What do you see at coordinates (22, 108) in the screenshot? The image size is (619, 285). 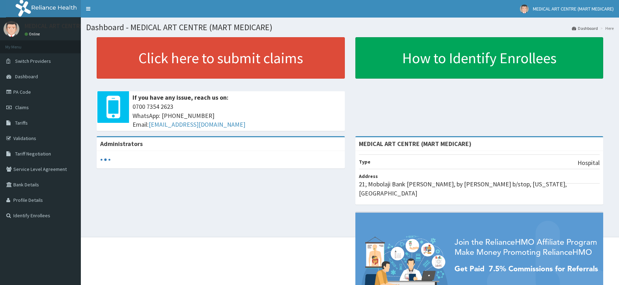 I see `span: Claims` at bounding box center [22, 108].